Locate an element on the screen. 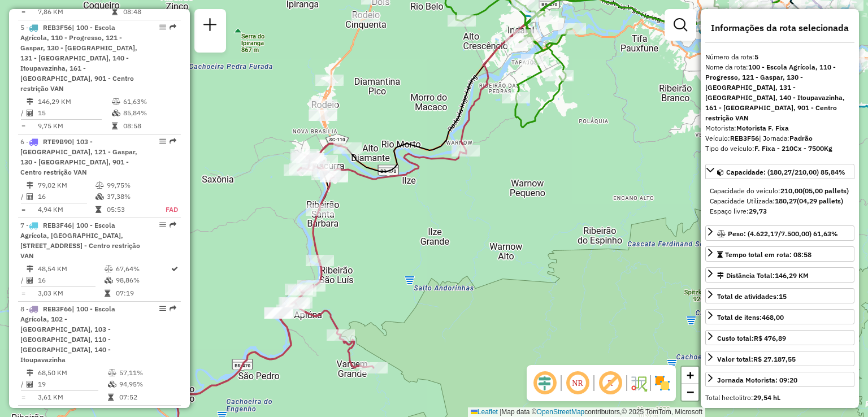 This screenshot has height=417, width=868. div: Espaço livre: is located at coordinates (780, 211).